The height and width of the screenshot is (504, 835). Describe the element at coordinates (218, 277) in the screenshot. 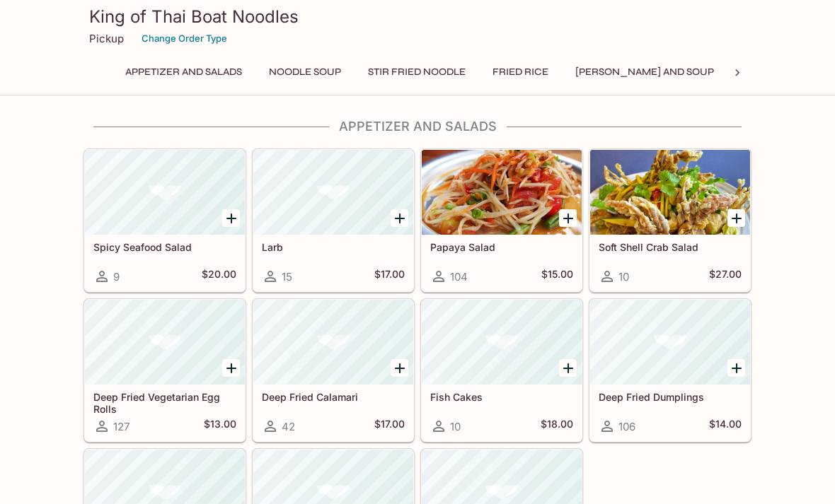

I see `h5: $20.00` at that location.